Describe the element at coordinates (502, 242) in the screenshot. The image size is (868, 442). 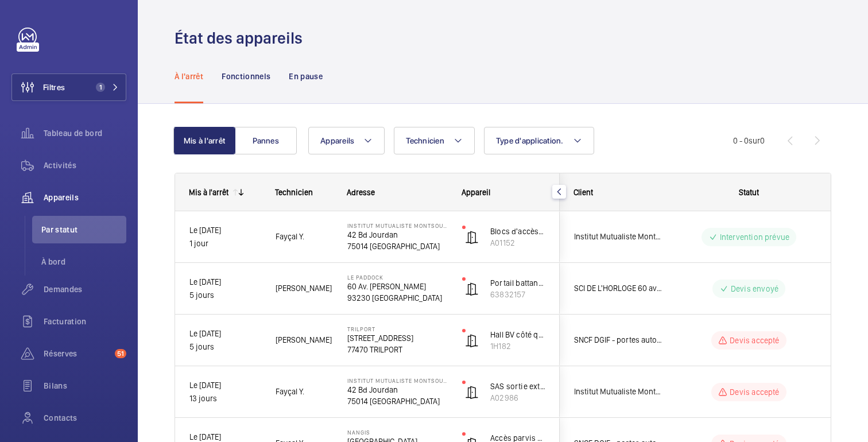
I see `font: A01152` at that location.